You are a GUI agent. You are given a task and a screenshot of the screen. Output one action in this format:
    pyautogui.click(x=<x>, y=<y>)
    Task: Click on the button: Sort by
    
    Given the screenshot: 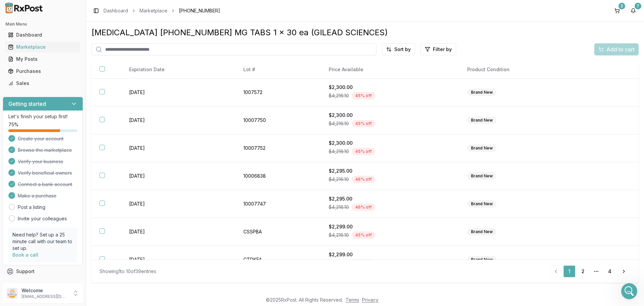 What is the action you would take?
    pyautogui.click(x=398, y=49)
    